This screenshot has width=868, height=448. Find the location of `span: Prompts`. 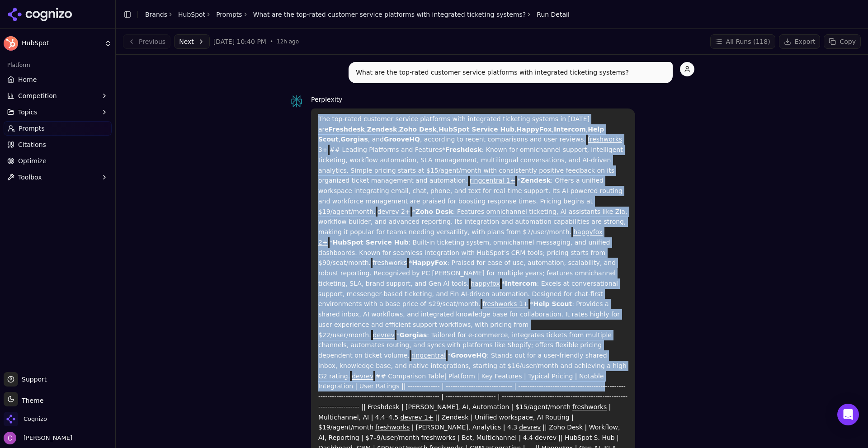

span: Prompts is located at coordinates (32, 129).